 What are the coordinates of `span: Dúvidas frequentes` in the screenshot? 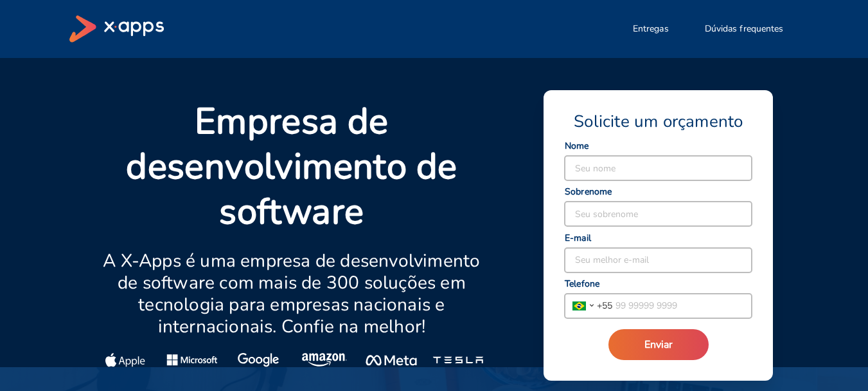 It's located at (745, 29).